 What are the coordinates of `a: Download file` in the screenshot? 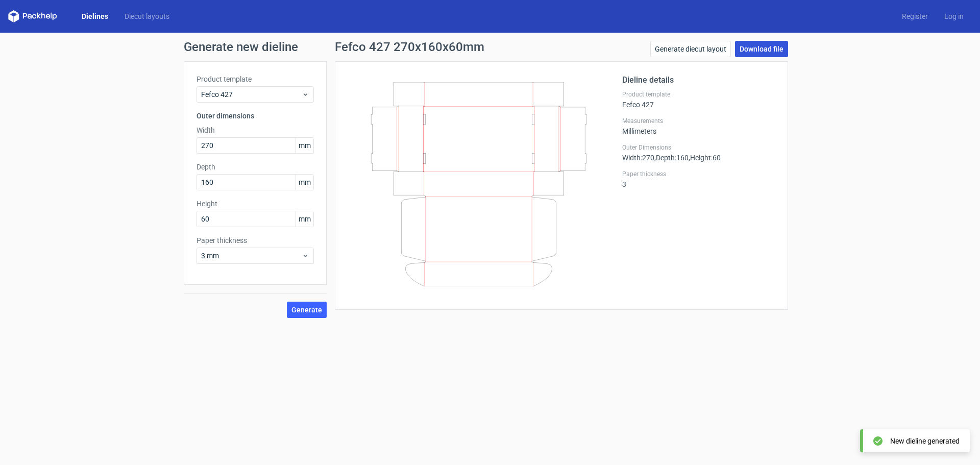 It's located at (762, 49).